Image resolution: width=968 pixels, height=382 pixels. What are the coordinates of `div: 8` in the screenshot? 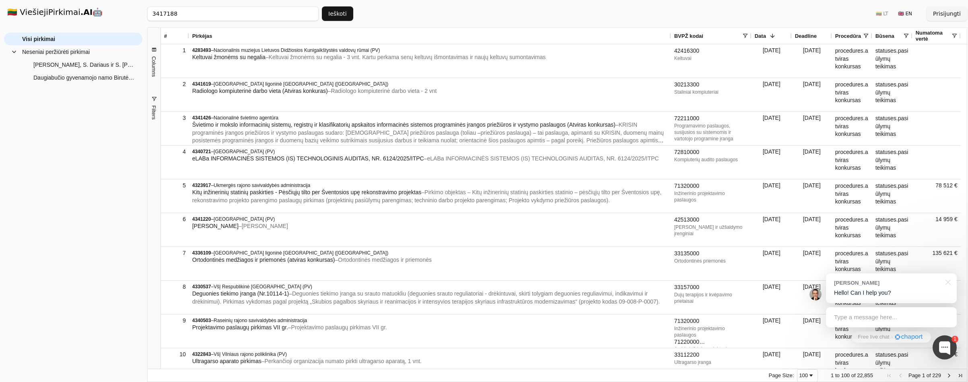 It's located at (175, 287).